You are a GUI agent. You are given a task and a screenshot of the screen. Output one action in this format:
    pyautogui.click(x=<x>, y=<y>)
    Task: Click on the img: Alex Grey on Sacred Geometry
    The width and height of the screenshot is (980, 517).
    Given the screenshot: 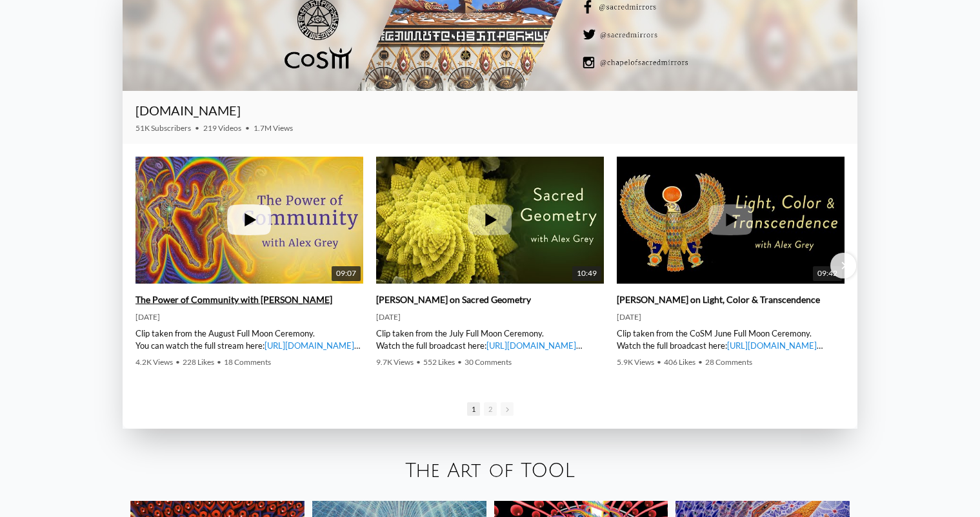 What is the action you would take?
    pyautogui.click(x=490, y=220)
    